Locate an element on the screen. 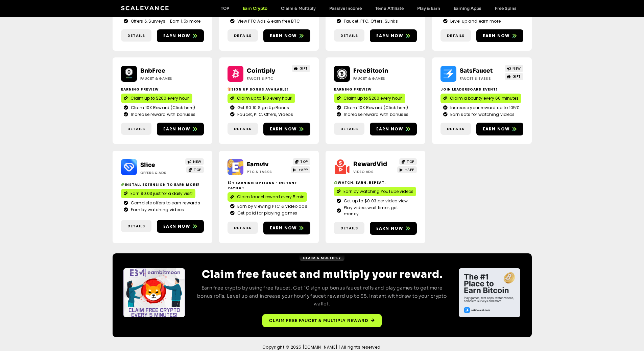 This screenshot has height=351, width=644. span: Faucet, PTC, Offers, SLinks is located at coordinates (370, 21).